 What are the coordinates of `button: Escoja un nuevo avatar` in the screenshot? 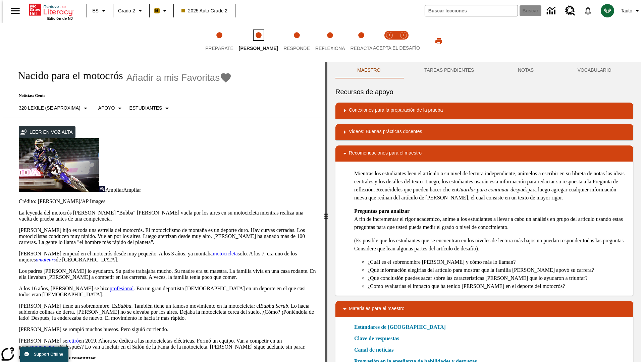 It's located at (607, 11).